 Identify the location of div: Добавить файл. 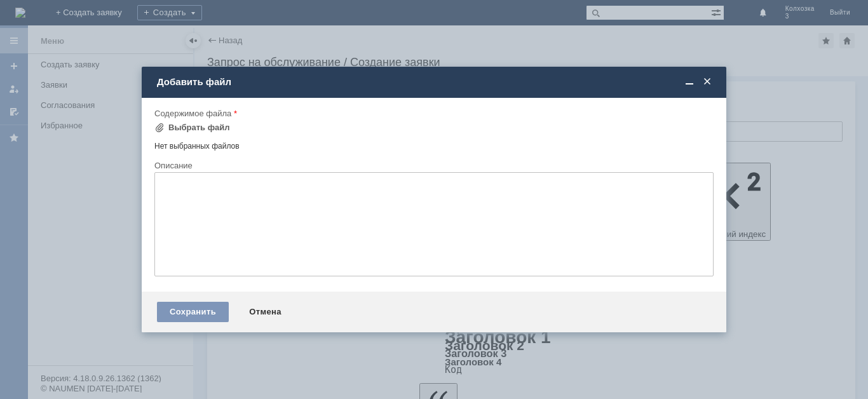
(435, 82).